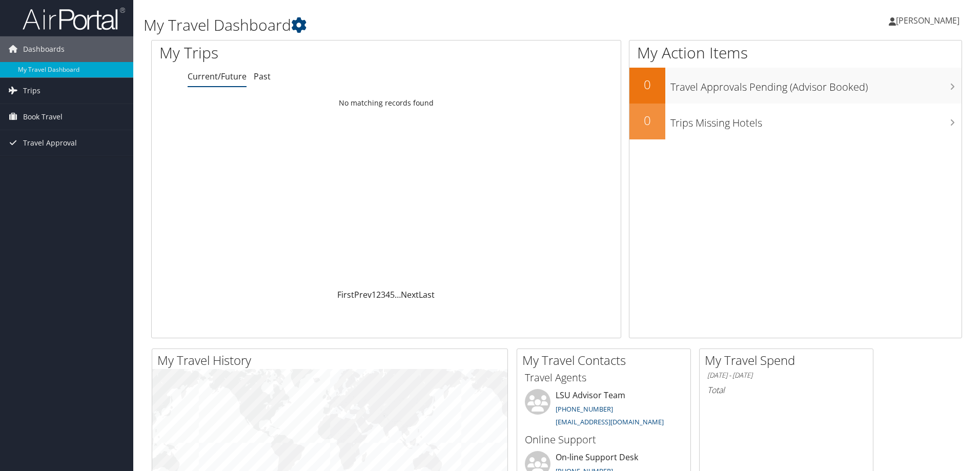 The height and width of the screenshot is (471, 980). I want to click on h2: My Travel History, so click(332, 360).